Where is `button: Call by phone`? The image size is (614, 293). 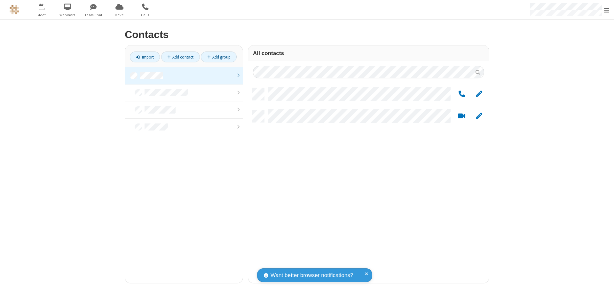
button: Call by phone is located at coordinates (461, 94).